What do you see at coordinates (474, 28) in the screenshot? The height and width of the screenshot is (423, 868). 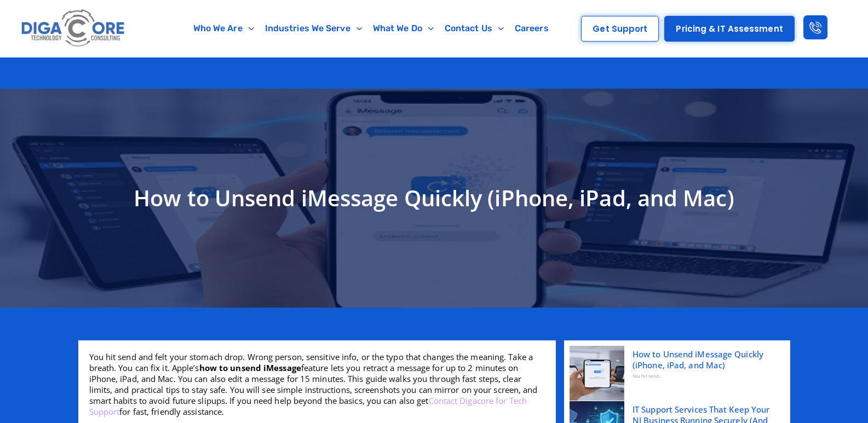 I see `a: Contact Us` at bounding box center [474, 28].